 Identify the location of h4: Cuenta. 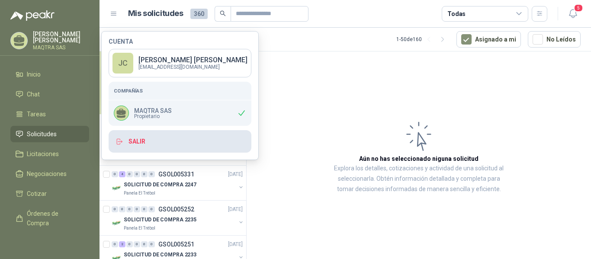
(180, 42).